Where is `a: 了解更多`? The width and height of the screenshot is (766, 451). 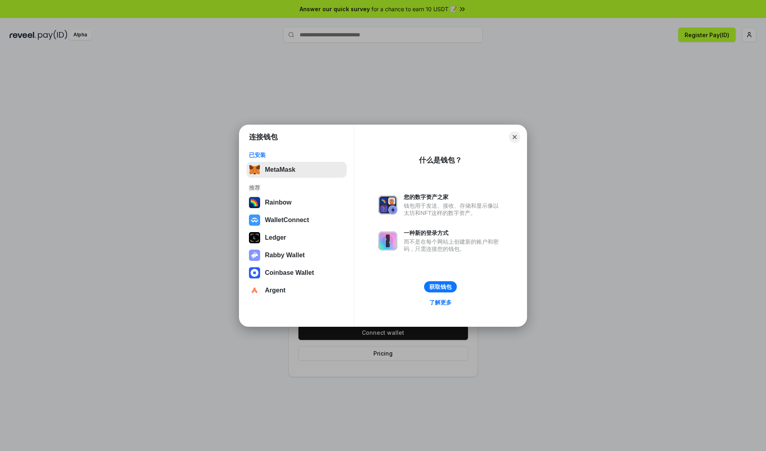 a: 了解更多 is located at coordinates (441, 302).